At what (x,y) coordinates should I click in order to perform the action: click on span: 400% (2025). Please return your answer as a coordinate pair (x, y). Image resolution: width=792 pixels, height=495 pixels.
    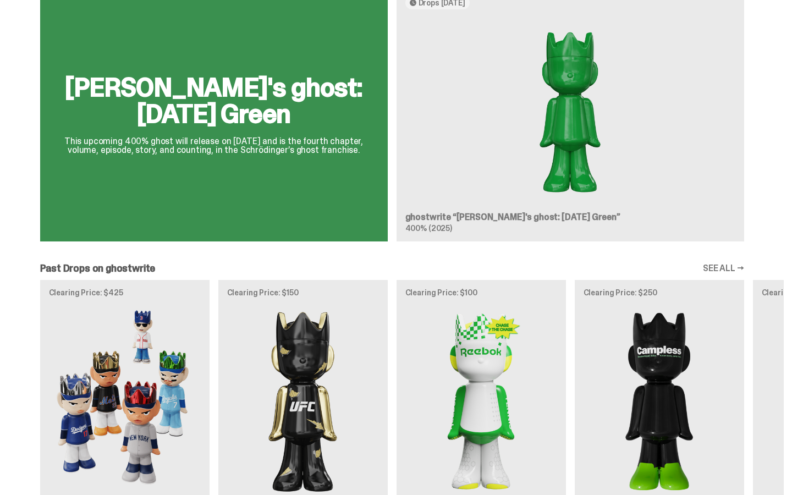
    Looking at the image, I should click on (428, 228).